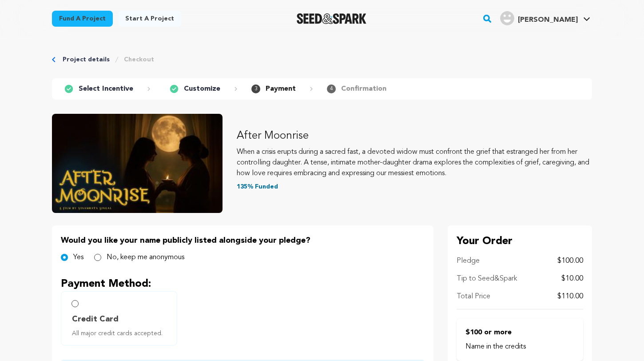  What do you see at coordinates (95, 319) in the screenshot?
I see `span: Credit Card` at bounding box center [95, 319].